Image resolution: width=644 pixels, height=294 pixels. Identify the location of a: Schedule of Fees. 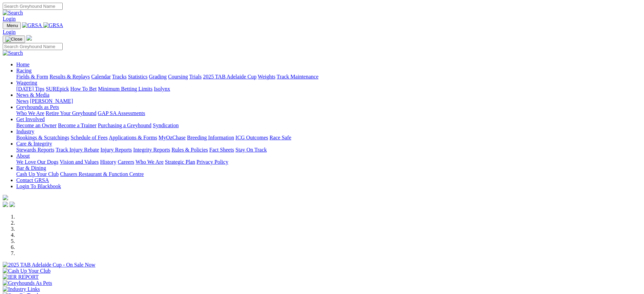
(89, 137).